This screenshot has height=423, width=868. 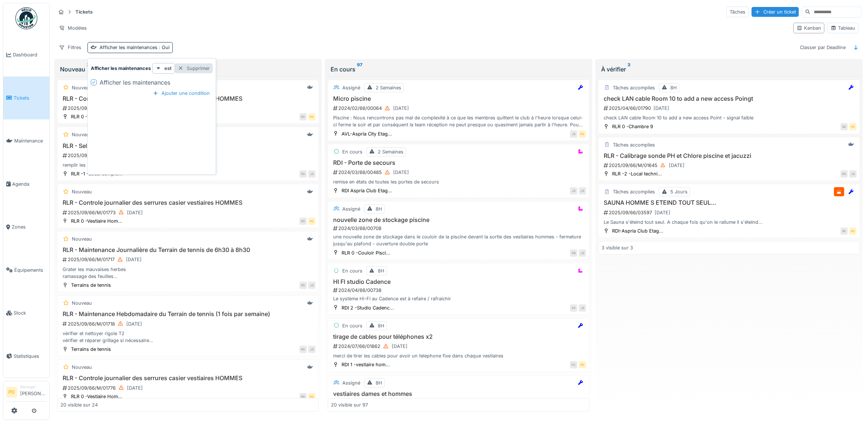 What do you see at coordinates (844, 126) in the screenshot?
I see `div: BZ` at bounding box center [844, 126].